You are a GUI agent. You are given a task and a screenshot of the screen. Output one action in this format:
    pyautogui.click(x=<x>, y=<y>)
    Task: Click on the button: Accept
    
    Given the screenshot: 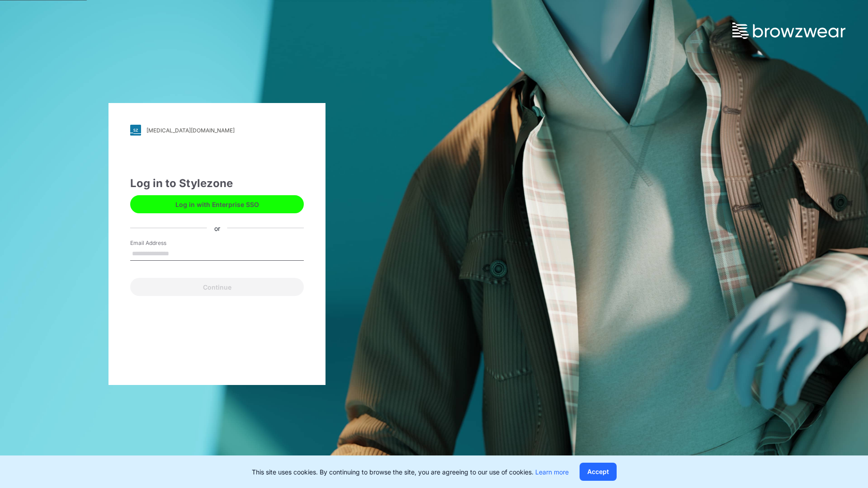 What is the action you would take?
    pyautogui.click(x=598, y=472)
    